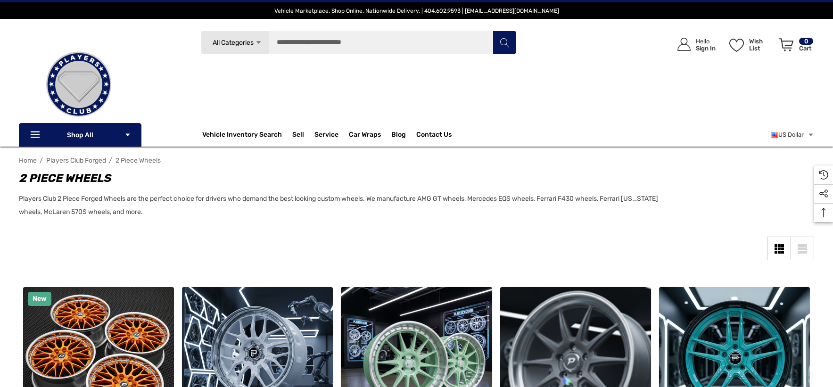 This screenshot has width=833, height=387. What do you see at coordinates (802, 248) in the screenshot?
I see `a: List View` at bounding box center [802, 248].